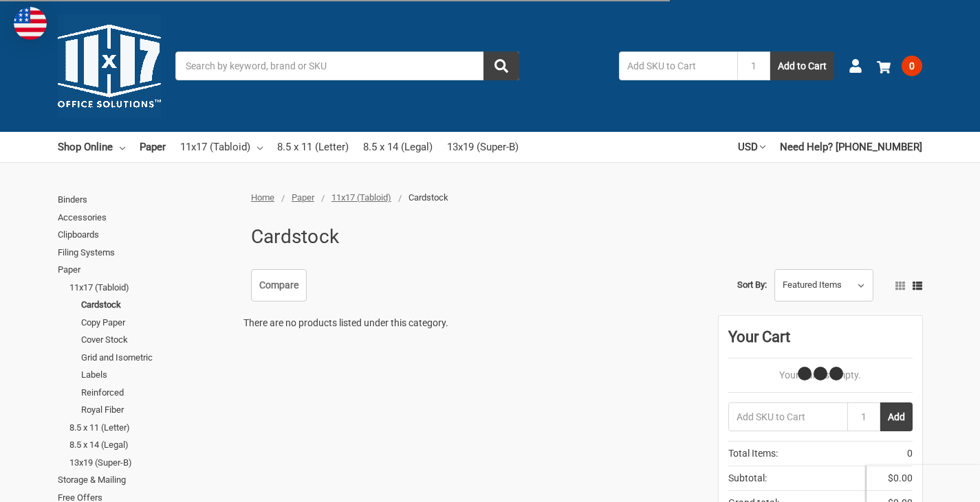 The image size is (980, 502). Describe the element at coordinates (361, 197) in the screenshot. I see `span: 11x17 (Tabloid)` at that location.